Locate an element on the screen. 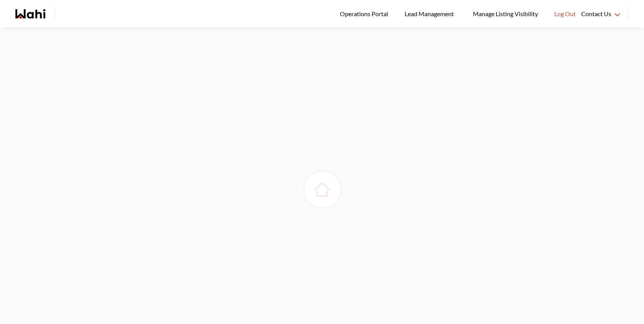 This screenshot has height=324, width=644. a: Wahi homepage is located at coordinates (30, 14).